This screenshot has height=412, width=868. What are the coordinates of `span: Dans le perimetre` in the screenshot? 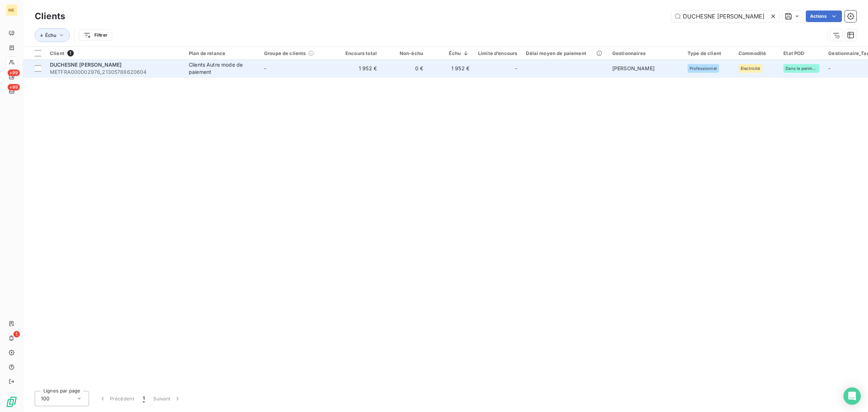 It's located at (801, 69).